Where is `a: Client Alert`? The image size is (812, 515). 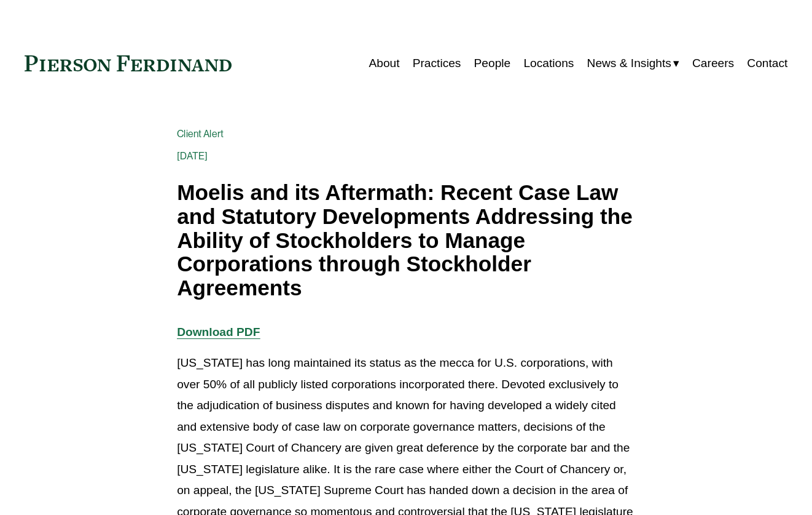 a: Client Alert is located at coordinates (200, 134).